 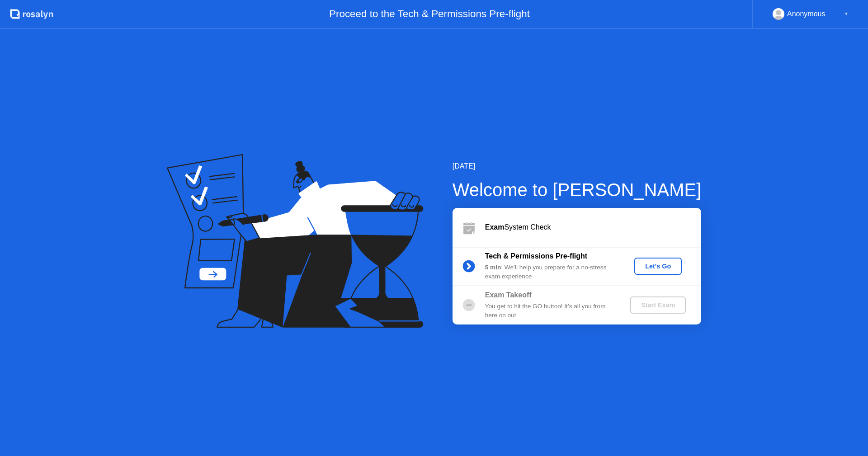 What do you see at coordinates (494, 227) in the screenshot?
I see `b: Exam` at bounding box center [494, 227].